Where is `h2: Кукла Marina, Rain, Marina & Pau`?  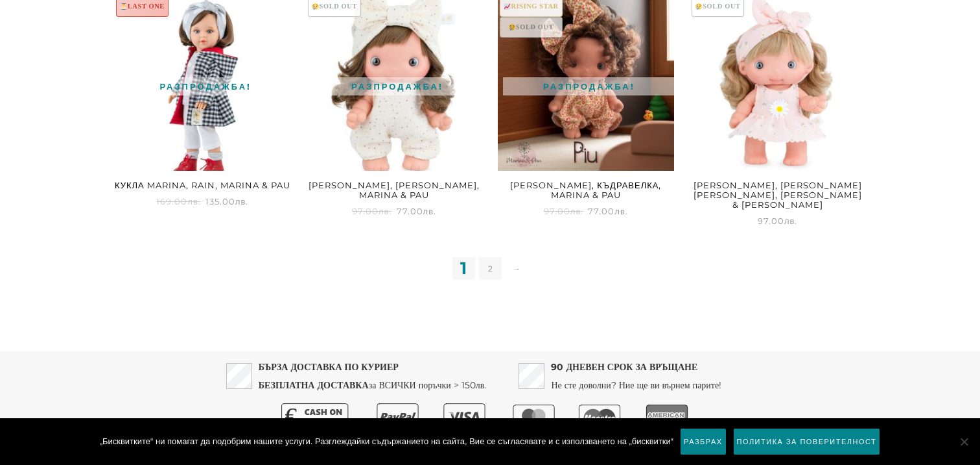
h2: Кукла Marina, Rain, Marina & Pau is located at coordinates (203, 185).